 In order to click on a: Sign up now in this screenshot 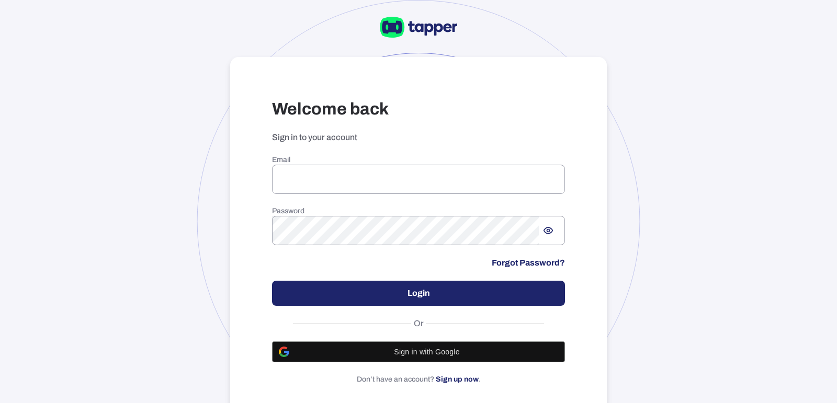, I will do `click(457, 379)`.